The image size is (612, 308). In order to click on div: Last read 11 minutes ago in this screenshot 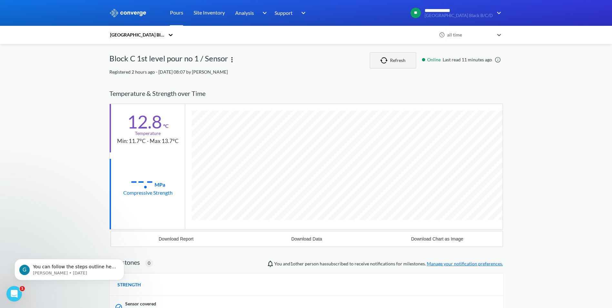, I will do `click(460, 60)`.